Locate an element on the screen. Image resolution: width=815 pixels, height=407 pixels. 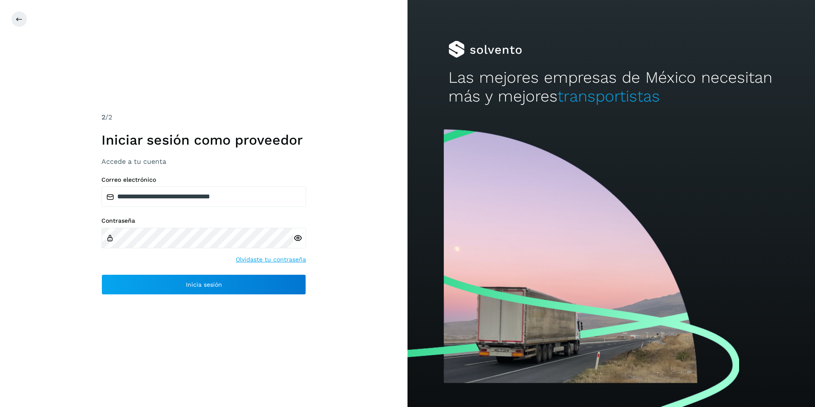
label: Correo electrónico is located at coordinates (204, 179).